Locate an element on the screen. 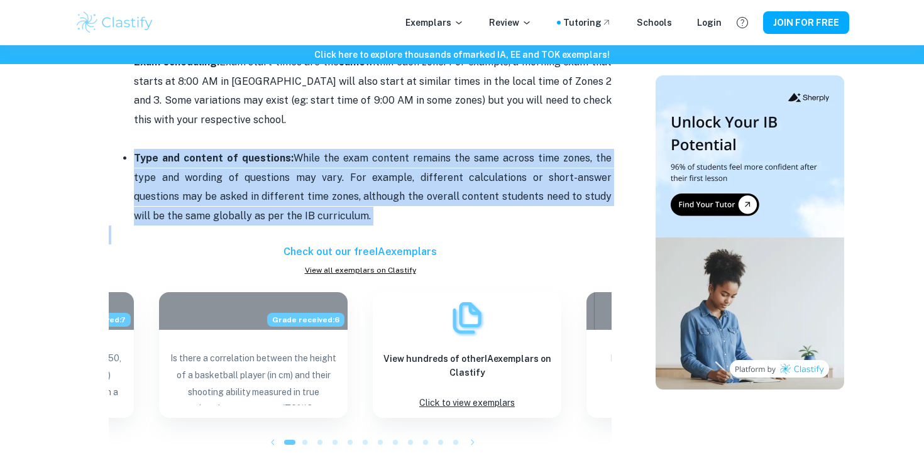 This screenshot has height=458, width=924. span: Grade received: 6 is located at coordinates (306, 320).